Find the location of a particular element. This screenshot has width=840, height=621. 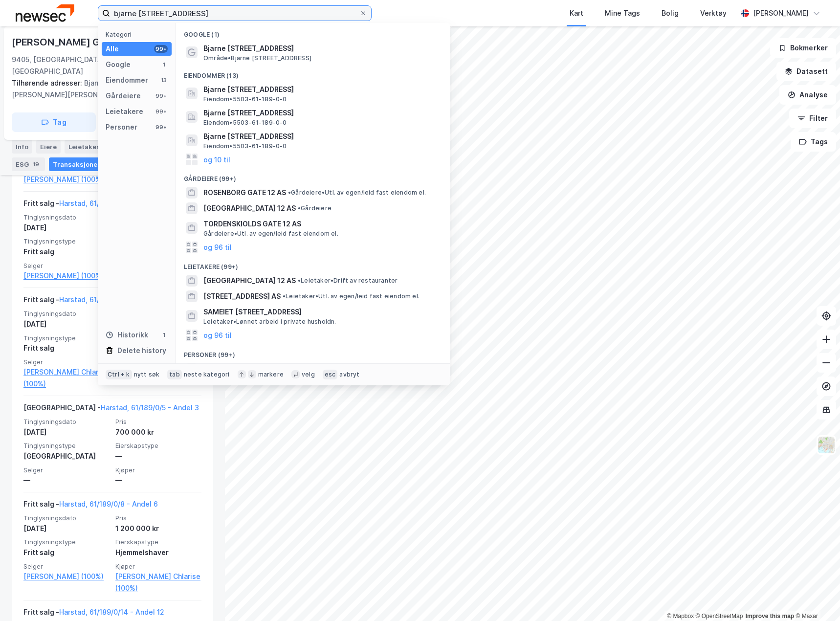

span: Pris is located at coordinates (158, 421).